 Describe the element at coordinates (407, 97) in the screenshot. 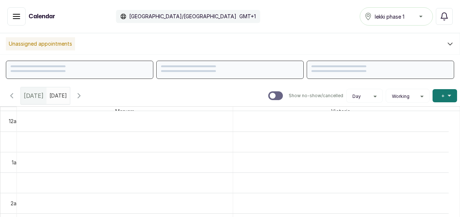

I see `button: Working` at that location.